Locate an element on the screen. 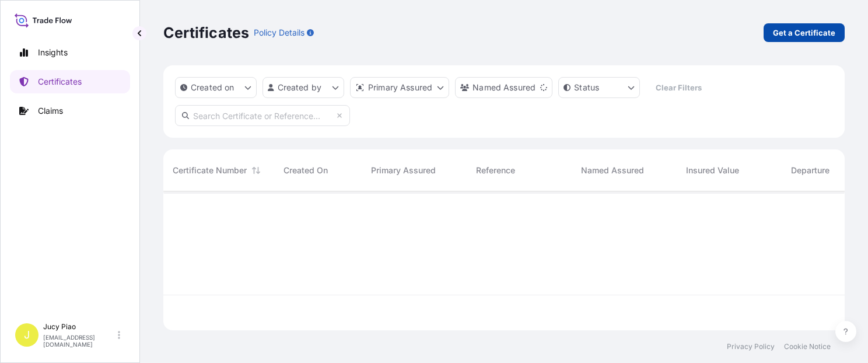 The image size is (868, 363). a: Insights is located at coordinates (70, 53).